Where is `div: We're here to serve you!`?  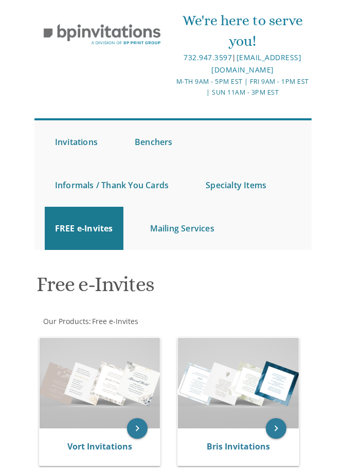
div: We're here to serve you! is located at coordinates (243, 31).